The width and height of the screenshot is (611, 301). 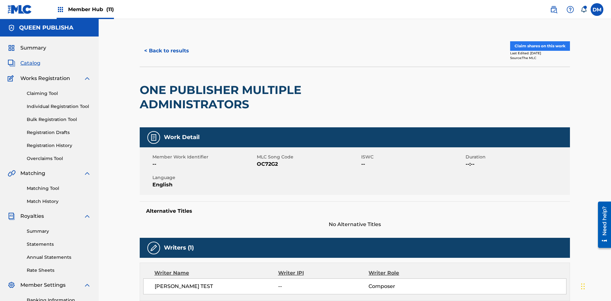 I want to click on img: search, so click(x=553, y=10).